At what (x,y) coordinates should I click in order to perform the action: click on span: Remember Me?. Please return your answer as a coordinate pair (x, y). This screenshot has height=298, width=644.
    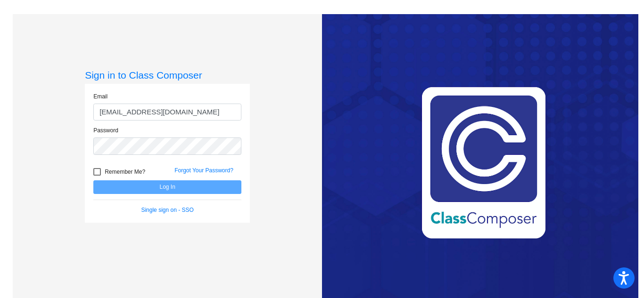
    Looking at the image, I should click on (125, 172).